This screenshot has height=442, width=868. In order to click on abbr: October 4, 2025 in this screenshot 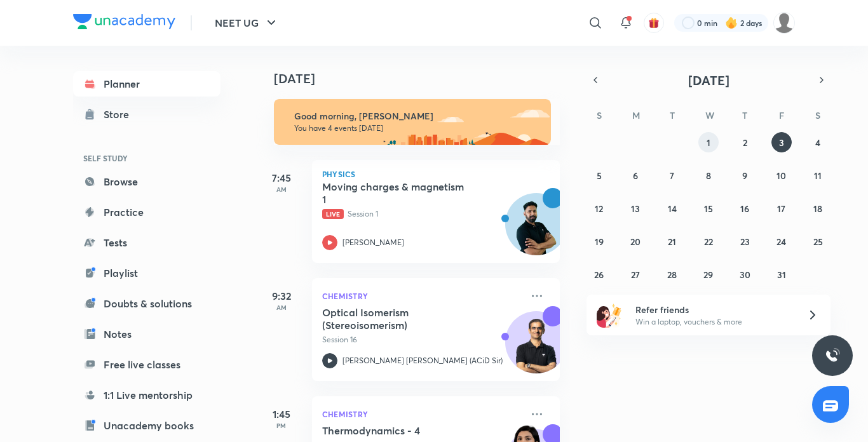, I will do `click(817, 142)`.